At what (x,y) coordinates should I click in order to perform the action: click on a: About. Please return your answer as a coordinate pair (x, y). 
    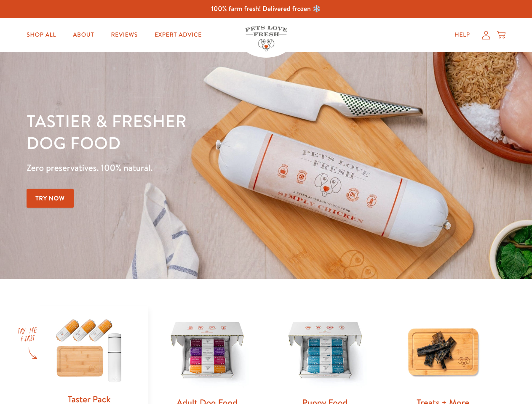
    Looking at the image, I should click on (83, 35).